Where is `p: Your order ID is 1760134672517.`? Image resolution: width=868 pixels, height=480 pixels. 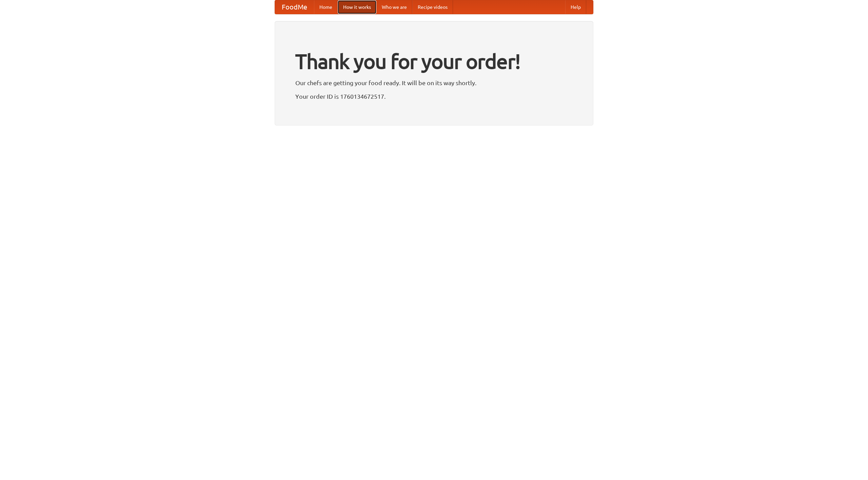
p: Your order ID is 1760134672517. is located at coordinates (434, 96).